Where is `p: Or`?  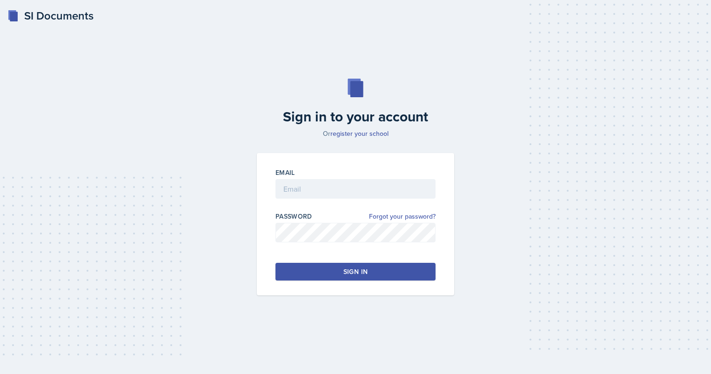
p: Or is located at coordinates (355, 133).